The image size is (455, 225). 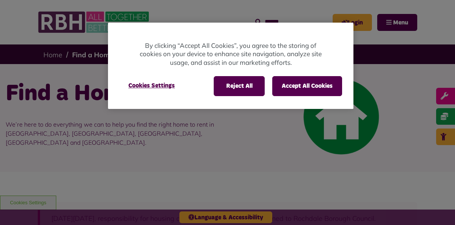 I want to click on button: Cookies Settings, so click(x=151, y=86).